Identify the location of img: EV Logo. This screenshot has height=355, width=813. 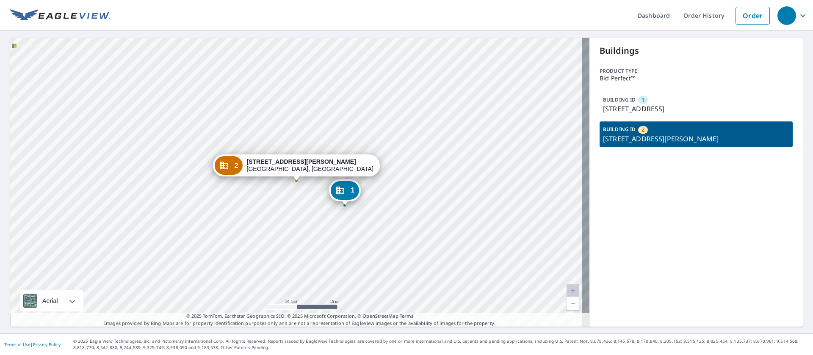
(60, 16).